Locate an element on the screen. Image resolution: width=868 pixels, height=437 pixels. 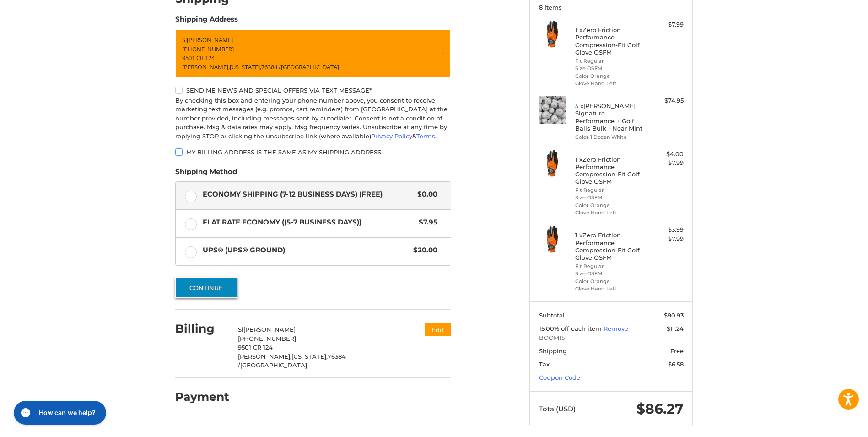
li: Color 1 Dozen White is located at coordinates (610, 137).